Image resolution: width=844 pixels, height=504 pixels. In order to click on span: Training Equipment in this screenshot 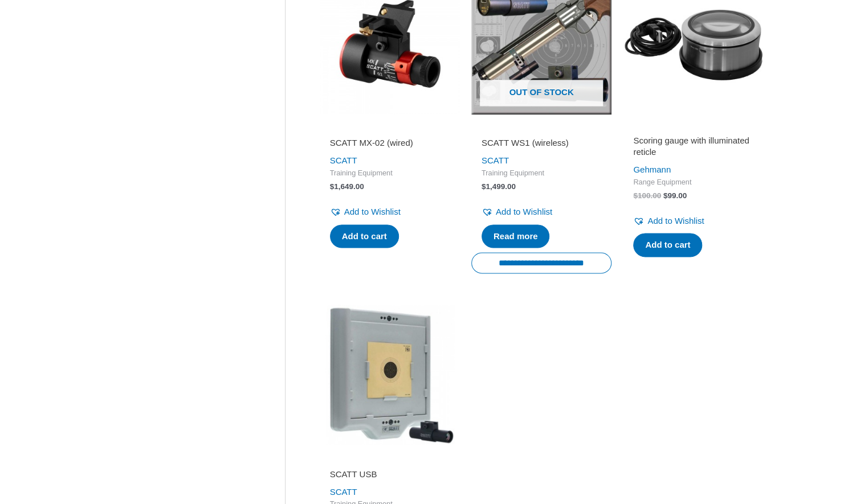, I will do `click(541, 173)`.